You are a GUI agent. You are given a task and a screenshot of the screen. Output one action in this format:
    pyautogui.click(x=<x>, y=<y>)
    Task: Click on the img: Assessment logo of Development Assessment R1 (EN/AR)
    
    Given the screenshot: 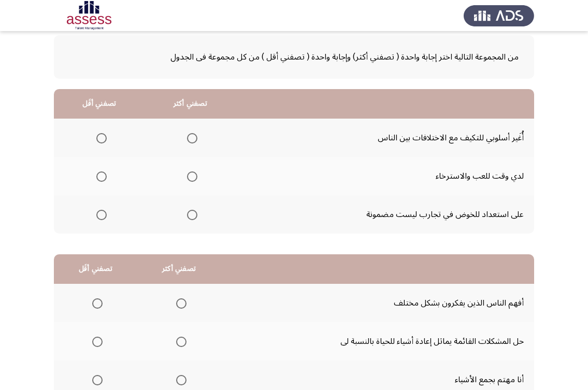 What is the action you would take?
    pyautogui.click(x=89, y=15)
    